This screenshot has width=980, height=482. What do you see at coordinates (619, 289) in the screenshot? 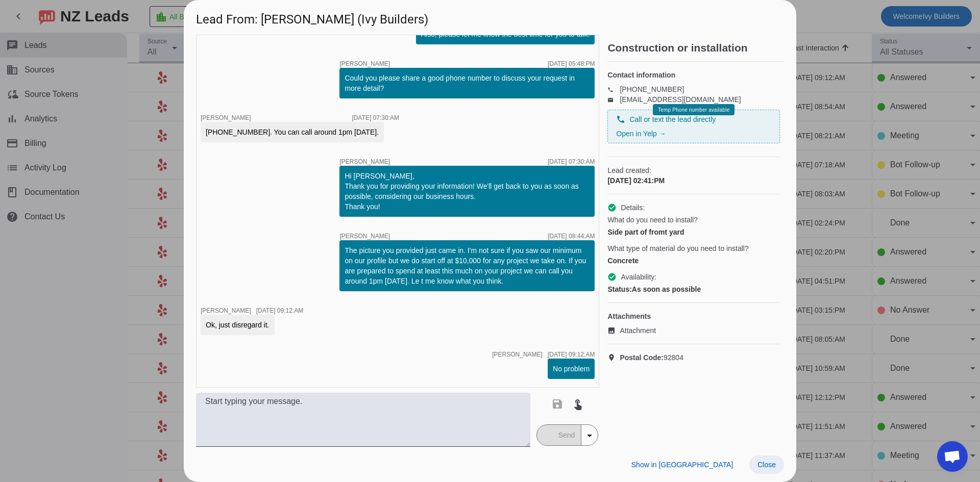
I see `strong: Status:` at bounding box center [619, 289].